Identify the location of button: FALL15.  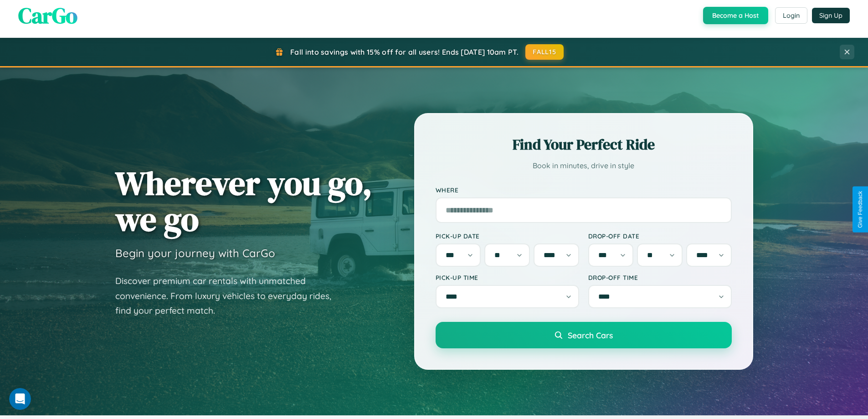
(545, 52).